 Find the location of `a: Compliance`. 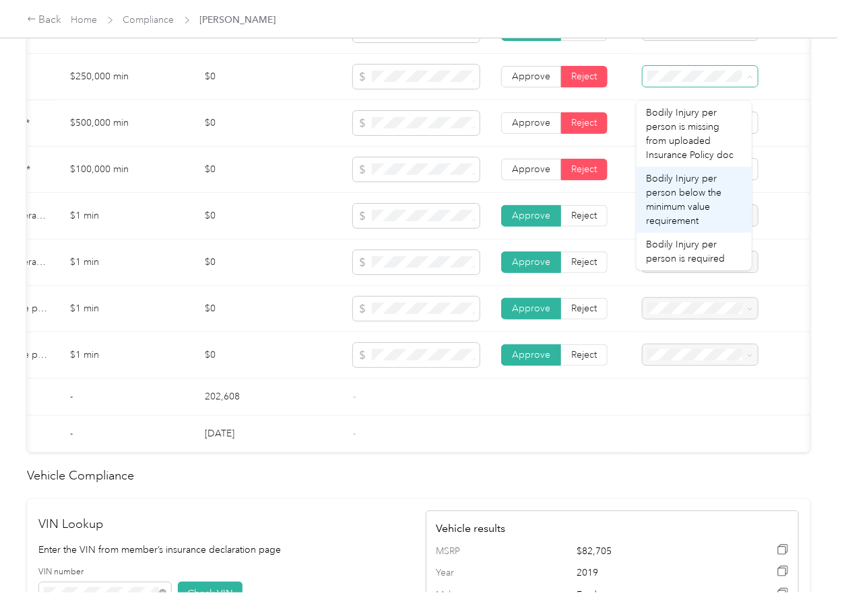

a: Compliance is located at coordinates (149, 19).